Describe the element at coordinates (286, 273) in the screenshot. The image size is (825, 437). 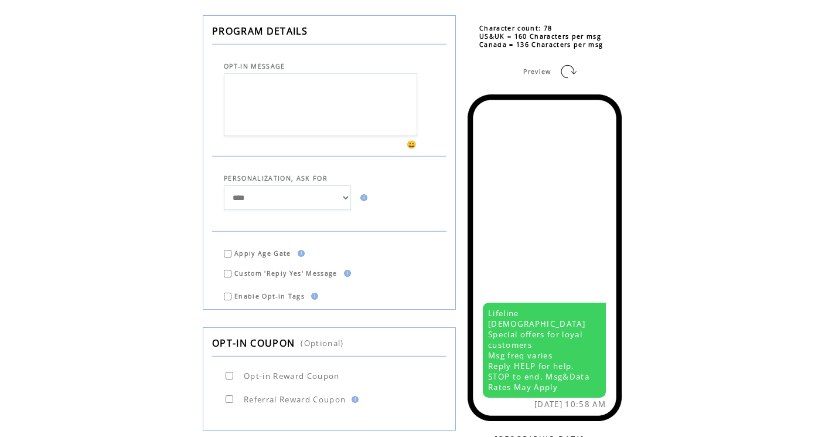
I see `span: Custom 'Reply Yes' Message` at that location.